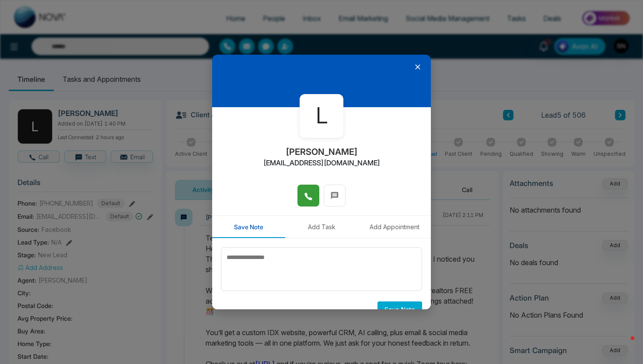 This screenshot has height=364, width=643. I want to click on button: Add Task, so click(322, 227).